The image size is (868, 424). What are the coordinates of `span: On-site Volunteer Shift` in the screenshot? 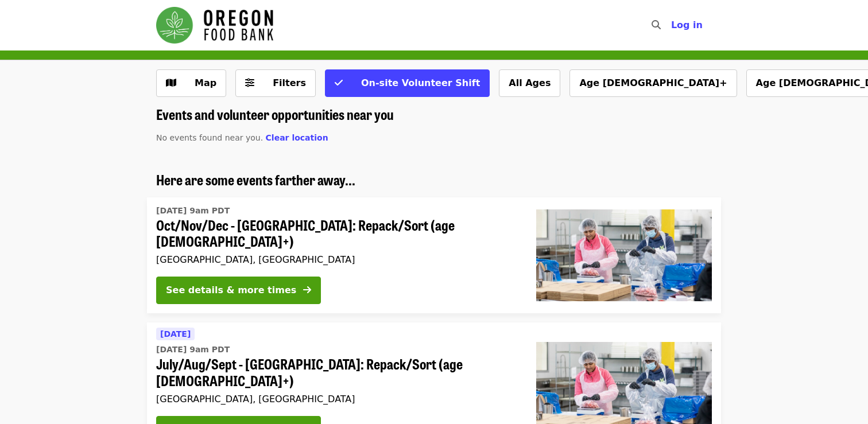 It's located at (420, 83).